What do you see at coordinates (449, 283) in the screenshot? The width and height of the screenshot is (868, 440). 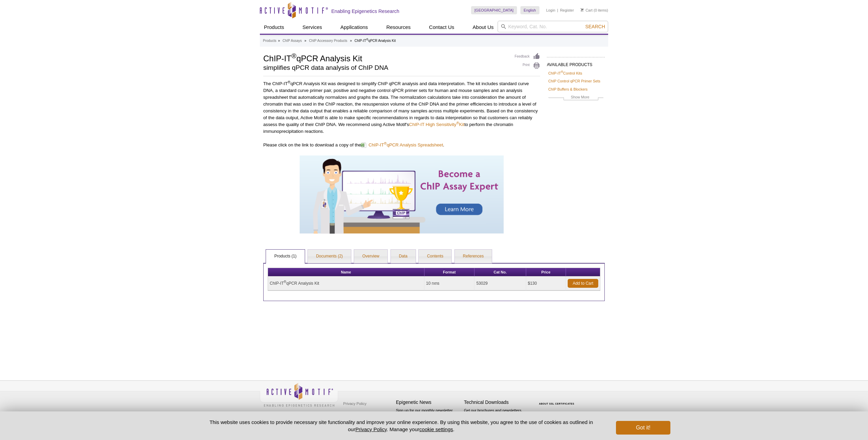 I see `td: 10 rxns` at bounding box center [449, 283].